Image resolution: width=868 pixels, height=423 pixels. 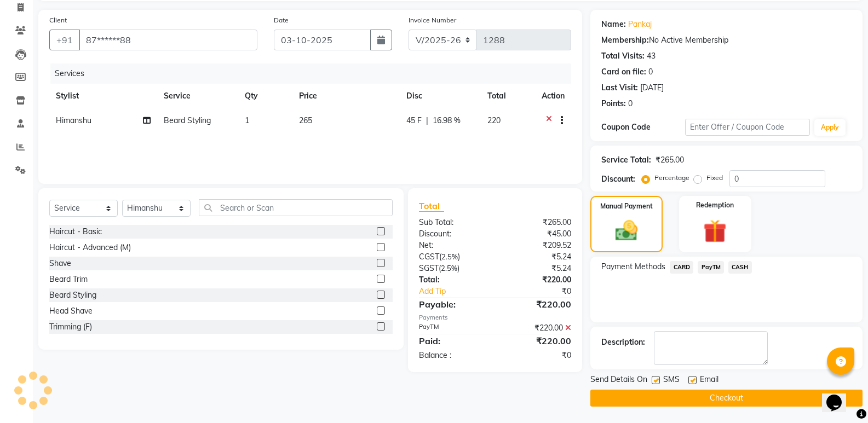 What do you see at coordinates (73, 295) in the screenshot?
I see `div: Beard Styling` at bounding box center [73, 295].